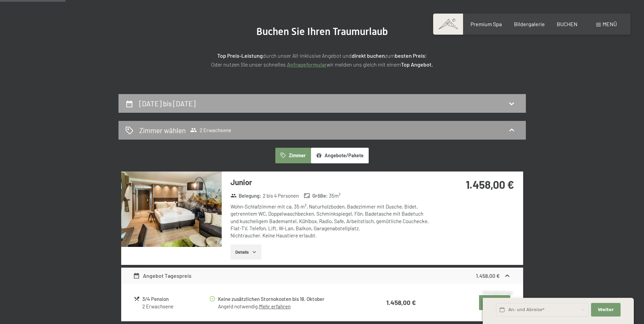  Describe the element at coordinates (494, 303) in the screenshot. I see `button: Auswählen` at that location.